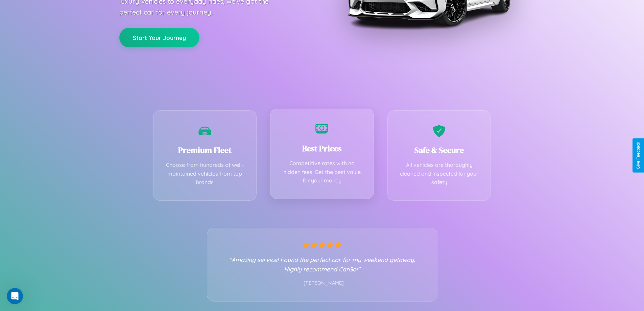 The width and height of the screenshot is (644, 311). What do you see at coordinates (322, 148) in the screenshot?
I see `h3: Best Prices` at bounding box center [322, 148].